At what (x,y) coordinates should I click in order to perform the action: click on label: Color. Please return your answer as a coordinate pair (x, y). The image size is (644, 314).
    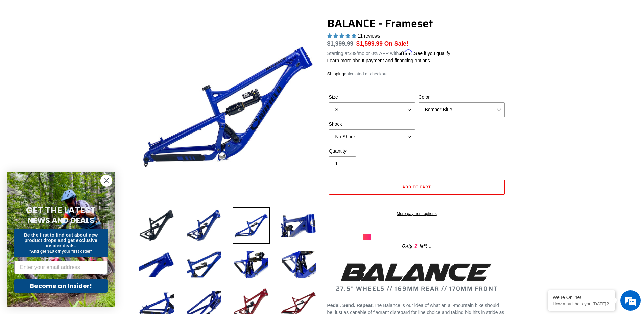
    Looking at the image, I should click on (462, 97).